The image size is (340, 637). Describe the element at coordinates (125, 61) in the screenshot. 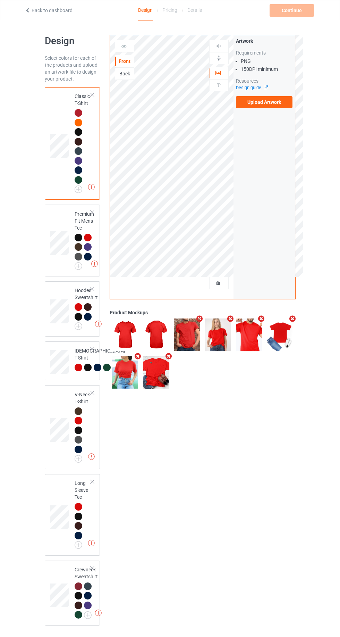

I see `div: Front` at that location.